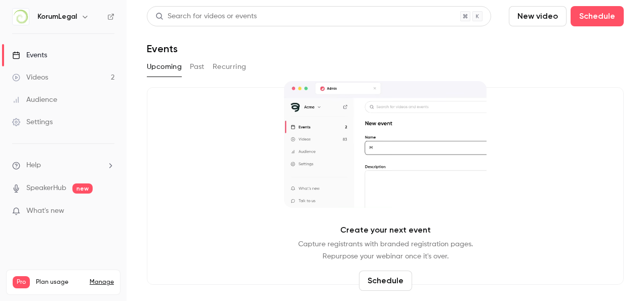 This screenshot has height=301, width=644. What do you see at coordinates (537, 16) in the screenshot?
I see `button: New video` at bounding box center [537, 16].